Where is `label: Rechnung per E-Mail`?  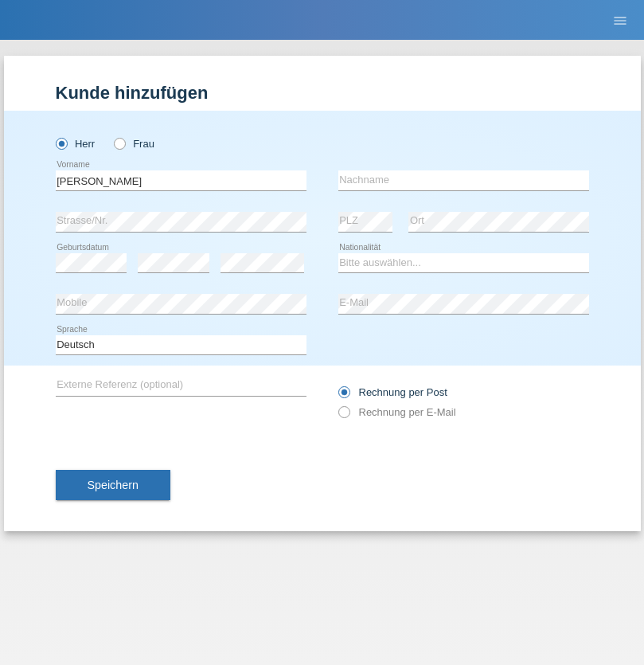 label: Rechnung per E-Mail is located at coordinates (397, 411).